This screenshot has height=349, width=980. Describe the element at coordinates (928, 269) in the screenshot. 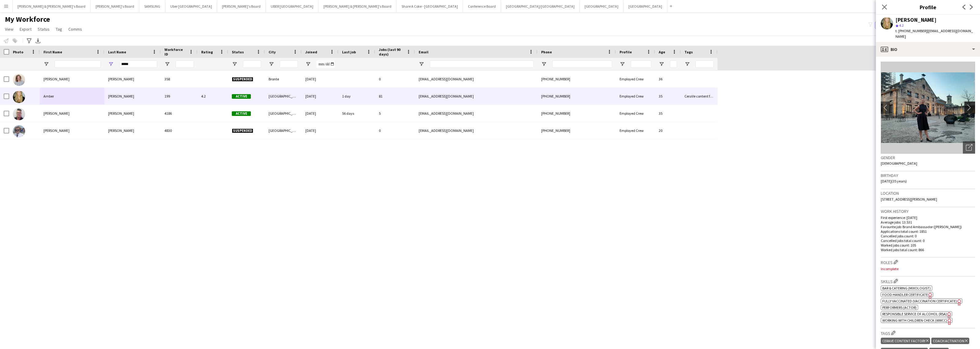

I see `p: Incomplete` at that location.